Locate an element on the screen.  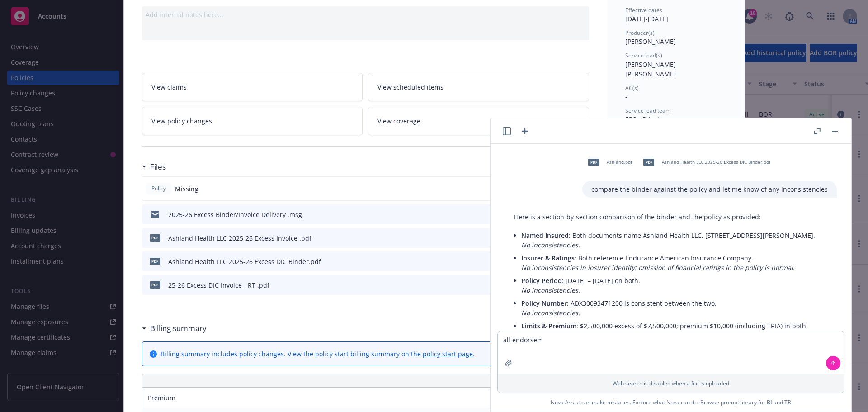
div: pdfAshland.pdf is located at coordinates (608, 162).